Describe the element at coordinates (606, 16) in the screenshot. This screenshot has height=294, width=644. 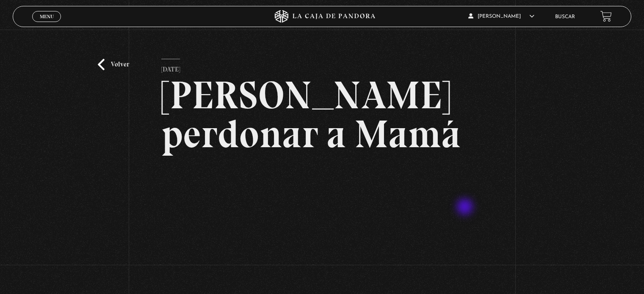
I see `a: View your shopping cart` at that location.